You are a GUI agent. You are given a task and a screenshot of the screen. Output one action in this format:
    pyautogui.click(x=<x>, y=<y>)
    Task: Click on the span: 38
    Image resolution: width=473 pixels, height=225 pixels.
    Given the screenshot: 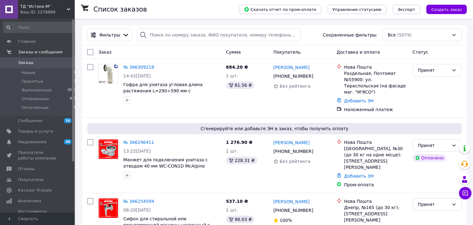 What is the action you would take?
    pyautogui.click(x=68, y=141)
    